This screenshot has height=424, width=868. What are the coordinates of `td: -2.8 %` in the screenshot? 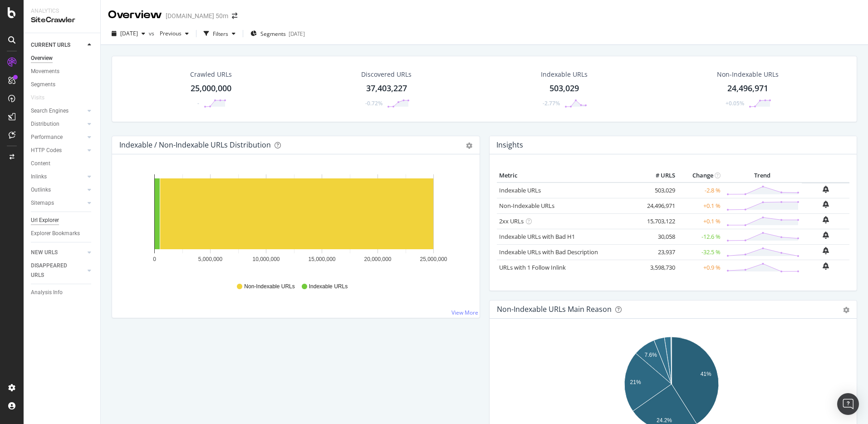 It's located at (700, 190).